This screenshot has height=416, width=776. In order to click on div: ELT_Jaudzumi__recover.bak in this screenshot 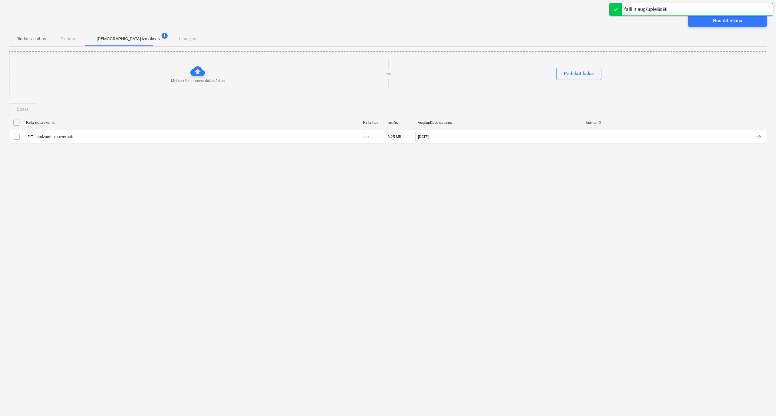, I will do `click(50, 137)`.